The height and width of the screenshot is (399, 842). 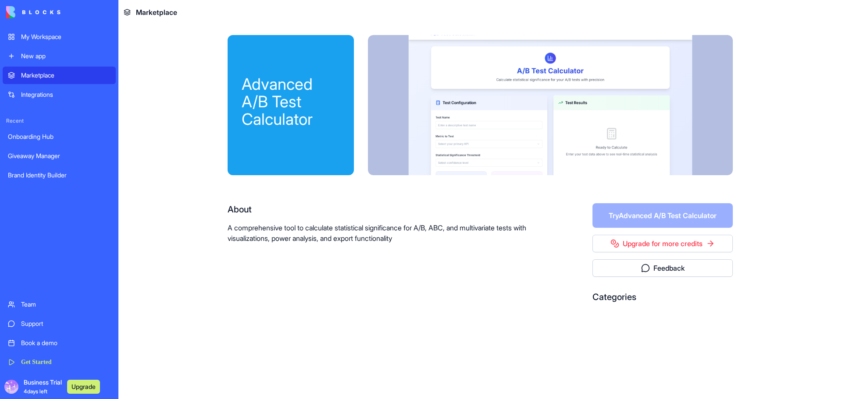 What do you see at coordinates (83, 387) in the screenshot?
I see `a: Upgrade` at bounding box center [83, 387].